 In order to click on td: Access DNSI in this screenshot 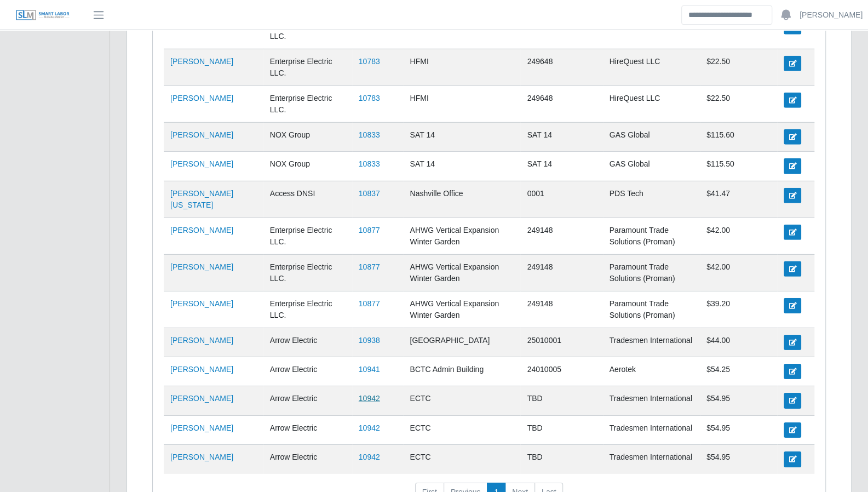, I will do `click(307, 199)`.